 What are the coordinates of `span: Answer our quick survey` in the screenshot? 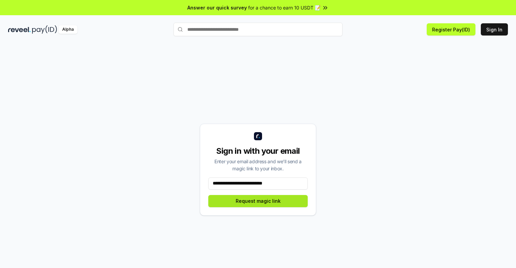 It's located at (217, 7).